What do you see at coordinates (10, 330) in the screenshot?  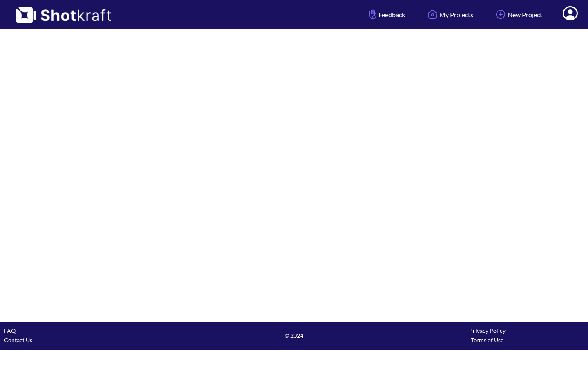 I see `a: FAQ` at bounding box center [10, 330].